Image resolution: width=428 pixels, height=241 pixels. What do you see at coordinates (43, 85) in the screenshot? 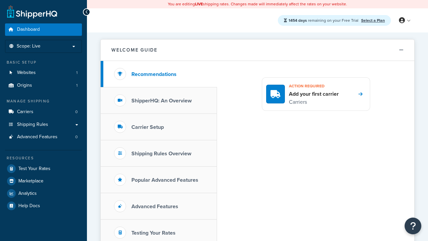
I see `a: Origins1` at bounding box center [43, 85].